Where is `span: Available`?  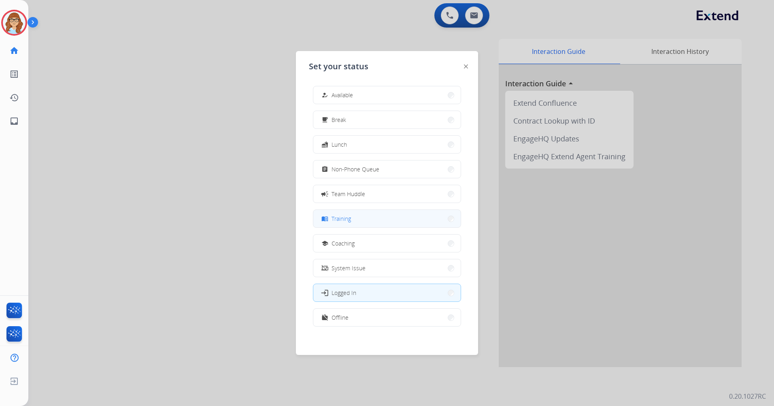
span: Available is located at coordinates (342, 95).